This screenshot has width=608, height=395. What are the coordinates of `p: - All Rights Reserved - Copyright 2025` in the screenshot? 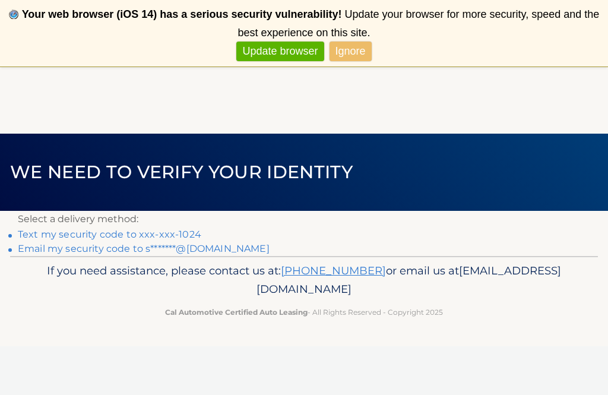 It's located at (304, 312).